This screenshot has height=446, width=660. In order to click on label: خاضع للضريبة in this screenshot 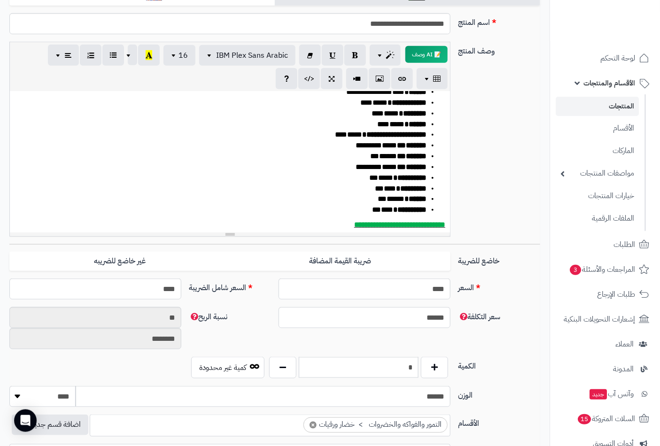, I will do `click(499, 259)`.